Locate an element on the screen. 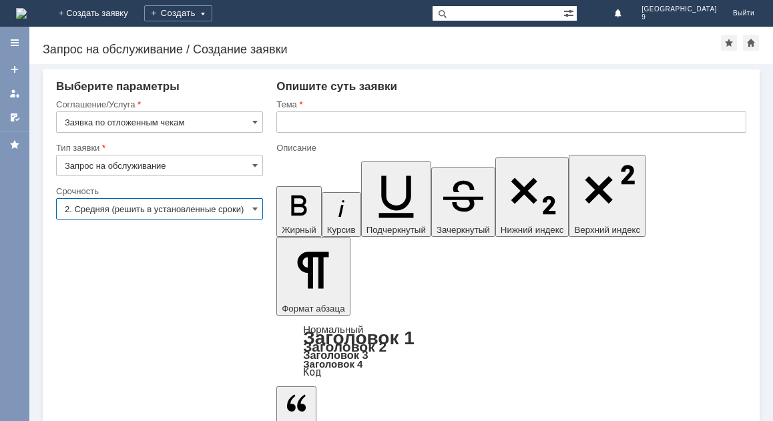 The image size is (773, 421). button: Формат абзаца is located at coordinates (313, 276).